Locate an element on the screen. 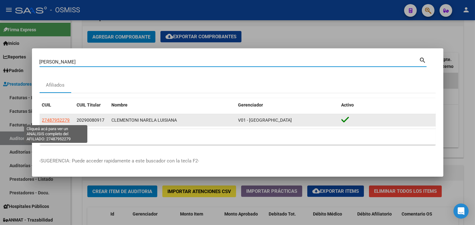 This screenshot has height=225, width=475. datatable-header-cell: CUIL Titular is located at coordinates (92, 105).